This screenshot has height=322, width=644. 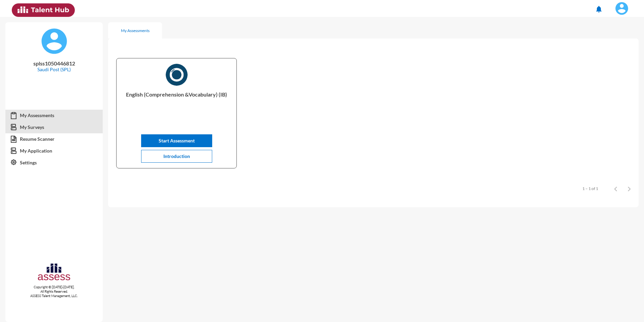 I want to click on a: My Surveys, so click(x=54, y=127).